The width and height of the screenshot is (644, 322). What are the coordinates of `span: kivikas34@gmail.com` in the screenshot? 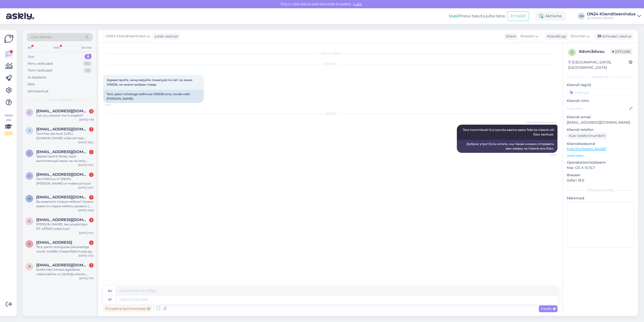 It's located at (63, 174).